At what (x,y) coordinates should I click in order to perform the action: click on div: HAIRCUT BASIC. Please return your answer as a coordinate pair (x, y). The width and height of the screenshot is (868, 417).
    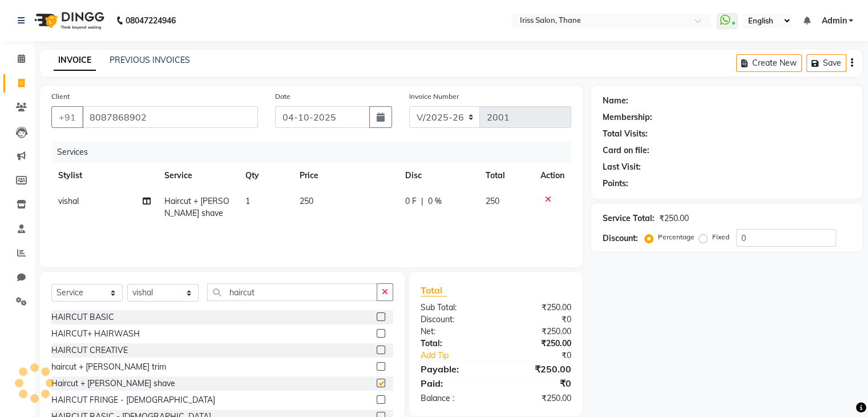
    Looking at the image, I should click on (83, 317).